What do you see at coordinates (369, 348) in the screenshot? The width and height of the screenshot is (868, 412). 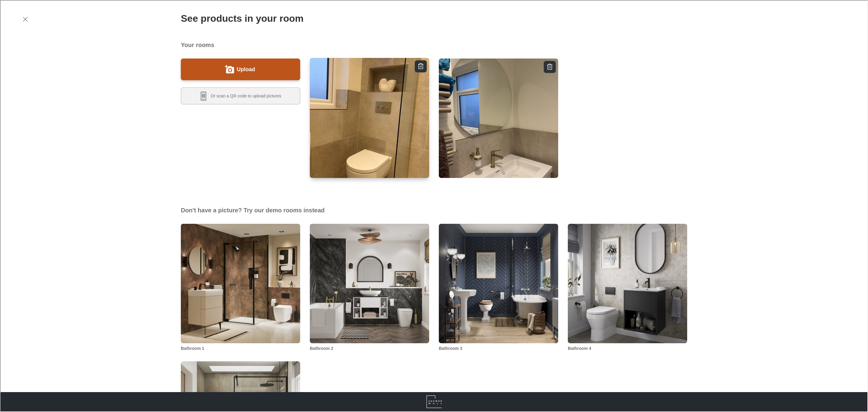 I see `h3: Bathroom 2` at bounding box center [369, 348].